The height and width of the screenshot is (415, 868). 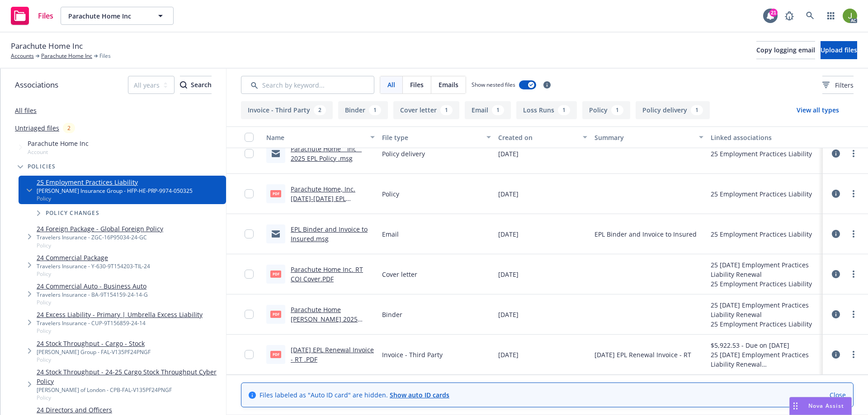 I want to click on button: View all types, so click(x=818, y=110).